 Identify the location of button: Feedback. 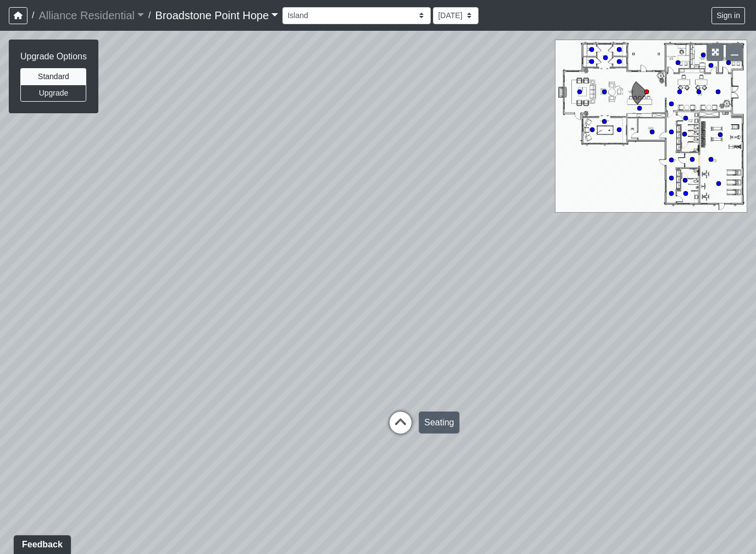
(34, 13).